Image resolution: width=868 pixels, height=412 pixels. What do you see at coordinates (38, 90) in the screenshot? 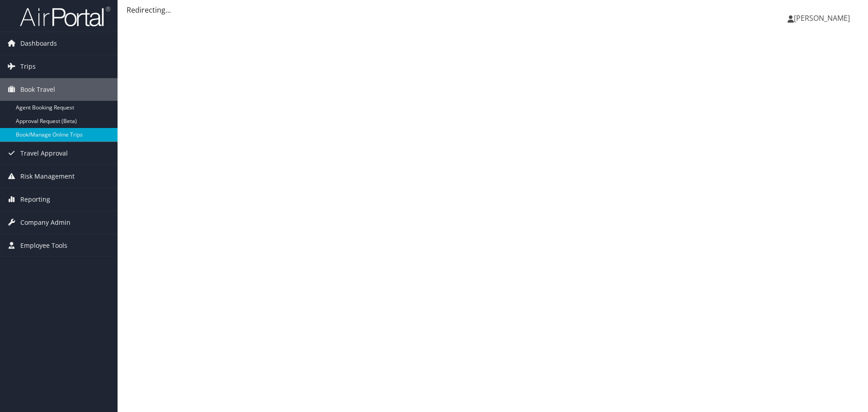
I see `span: Book Travel` at bounding box center [38, 90].